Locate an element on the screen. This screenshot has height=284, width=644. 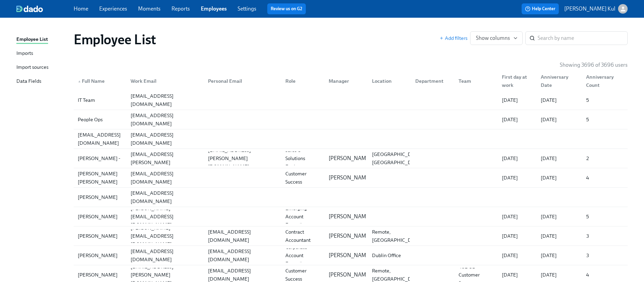
div: Manager is located at coordinates (346, 81).